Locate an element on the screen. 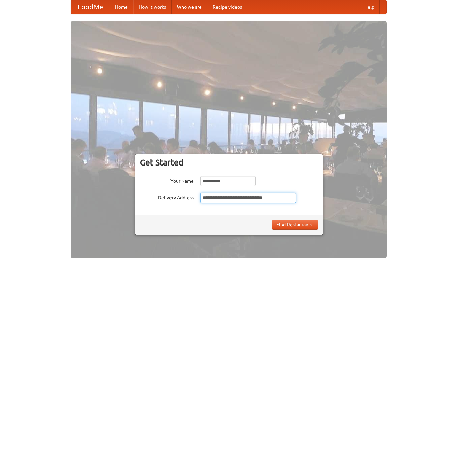 This screenshot has width=457, height=476. a: Home is located at coordinates (122, 7).